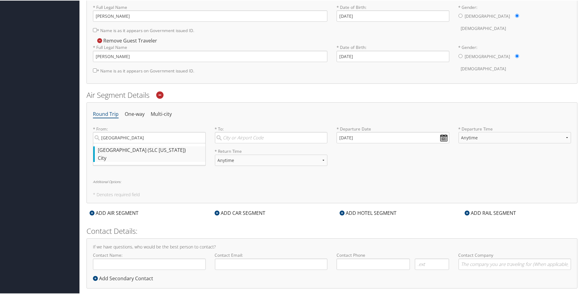 The width and height of the screenshot is (582, 294). I want to click on h2: Contact Details:, so click(332, 230).